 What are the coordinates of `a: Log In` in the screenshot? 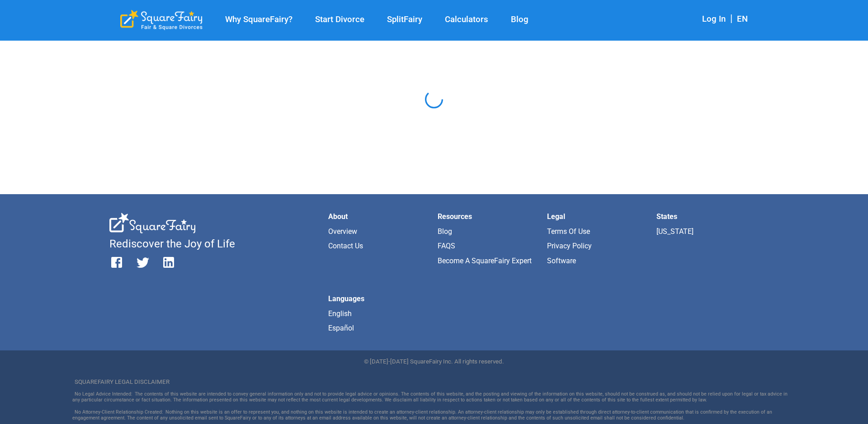 It's located at (714, 19).